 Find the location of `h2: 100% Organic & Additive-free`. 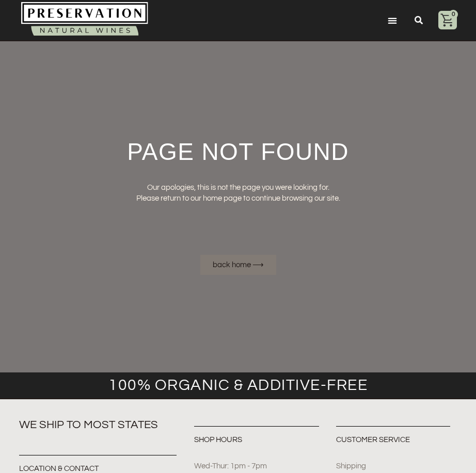

h2: 100% Organic & Additive-free is located at coordinates (238, 385).